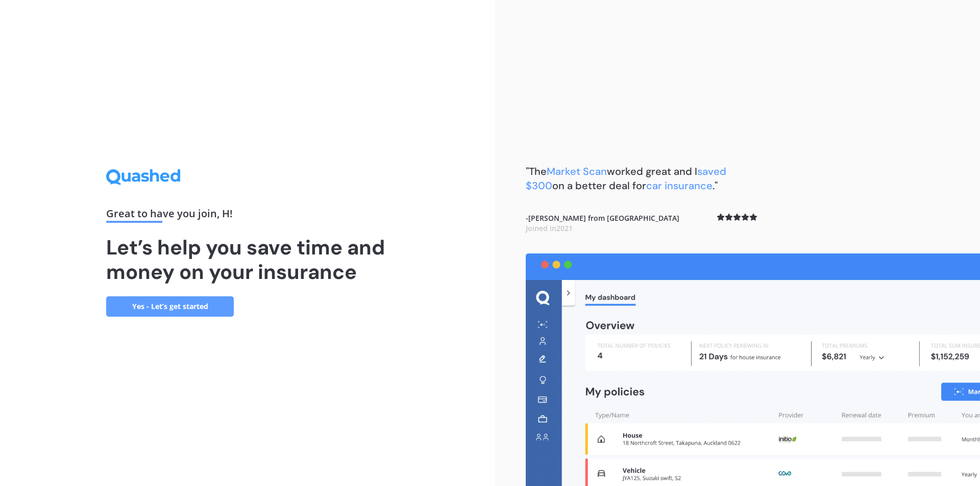 Image resolution: width=980 pixels, height=486 pixels. I want to click on span: saved $300, so click(626, 178).